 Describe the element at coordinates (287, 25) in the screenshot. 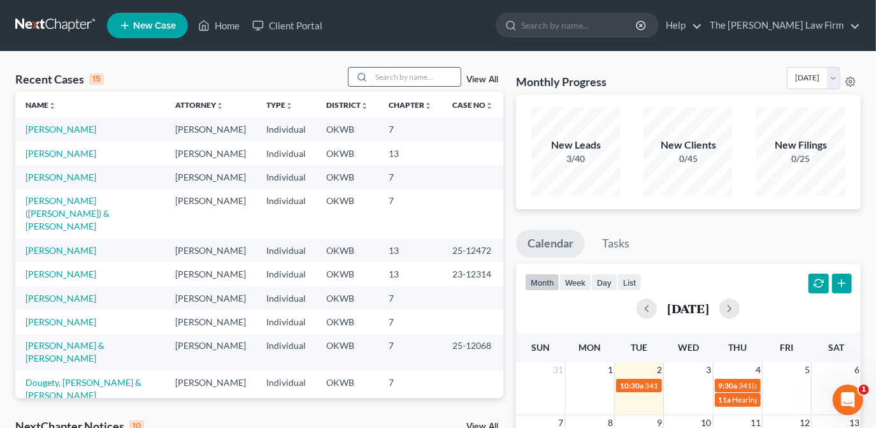

I see `a: Client Portal` at that location.